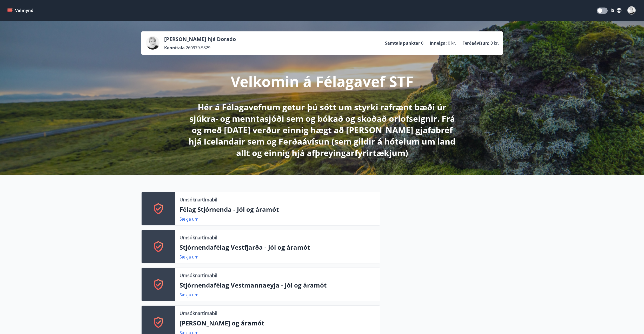 Image resolution: width=644 pixels, height=334 pixels. What do you see at coordinates (174, 48) in the screenshot?
I see `p: Kennitala` at bounding box center [174, 48].